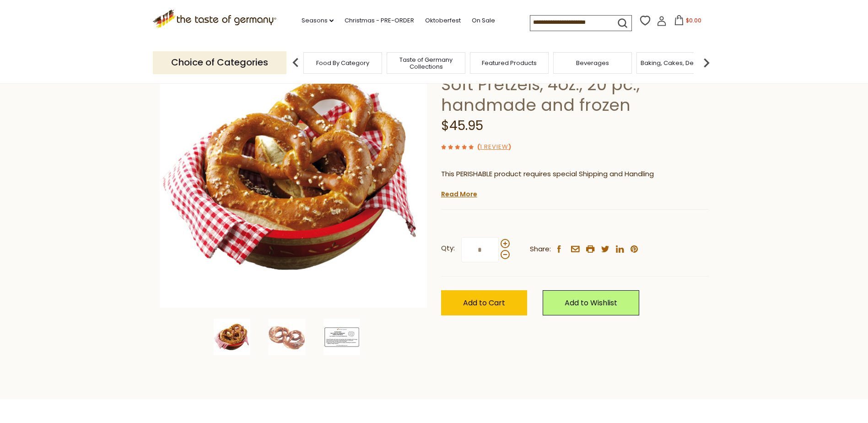 This screenshot has width=868, height=423. What do you see at coordinates (540, 249) in the screenshot?
I see `span: Share:` at bounding box center [540, 249].